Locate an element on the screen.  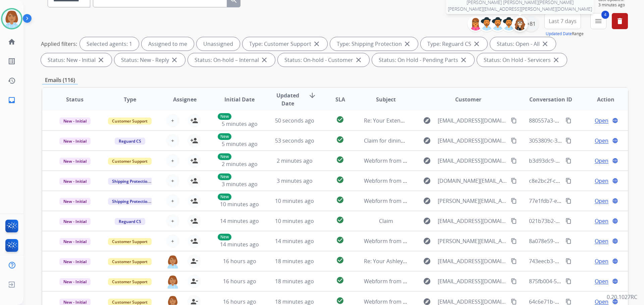
mat-icon: history is located at coordinates (12, 81).